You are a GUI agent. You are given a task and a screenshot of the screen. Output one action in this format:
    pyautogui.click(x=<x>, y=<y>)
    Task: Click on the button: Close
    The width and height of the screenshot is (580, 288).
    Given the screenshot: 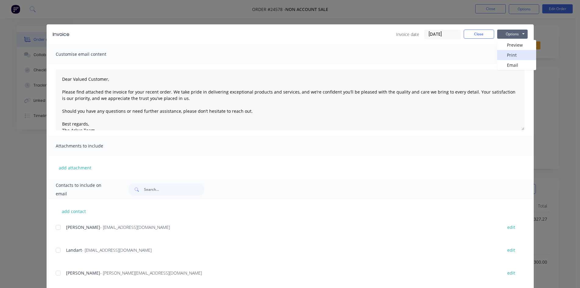 What is the action you would take?
    pyautogui.click(x=479, y=34)
    